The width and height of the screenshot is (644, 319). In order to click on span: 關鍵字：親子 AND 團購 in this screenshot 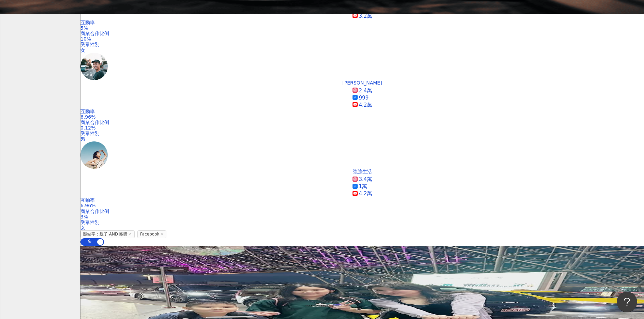, I will do `click(107, 234)`.